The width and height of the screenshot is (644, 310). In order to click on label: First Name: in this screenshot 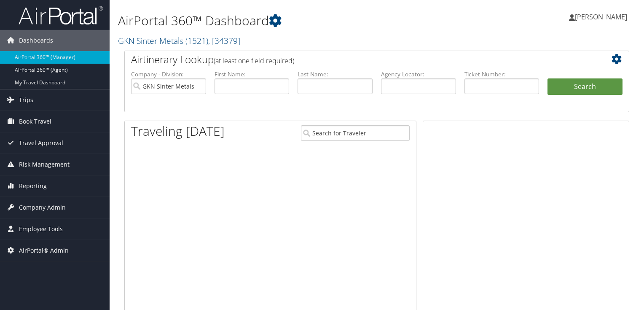, I will do `click(252, 74)`.